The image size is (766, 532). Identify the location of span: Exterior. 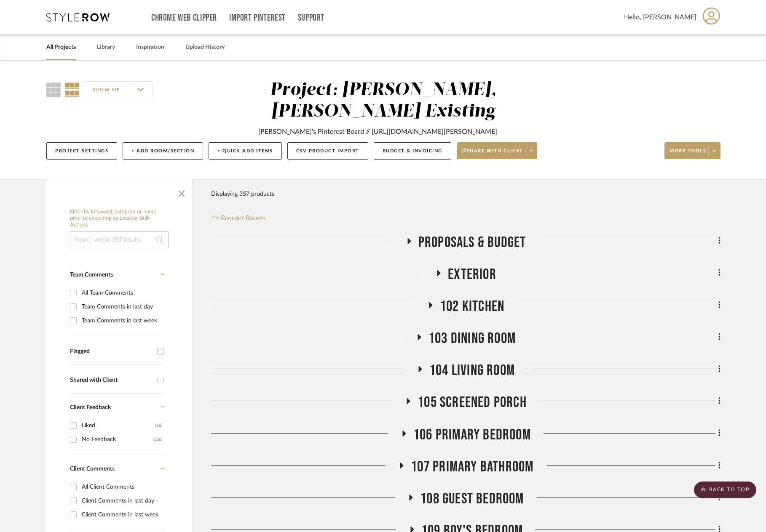
(472, 274).